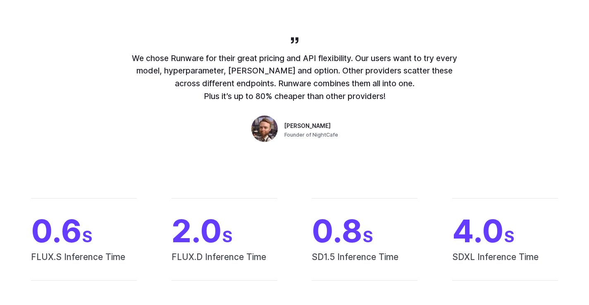 This screenshot has height=305, width=589. I want to click on span: FLUX.S Inference Time, so click(84, 266).